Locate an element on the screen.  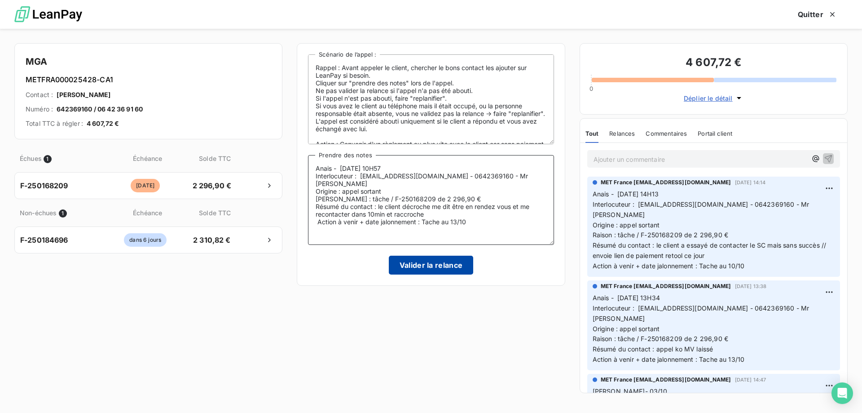
span: Total TTC à régler : is located at coordinates (54, 123).